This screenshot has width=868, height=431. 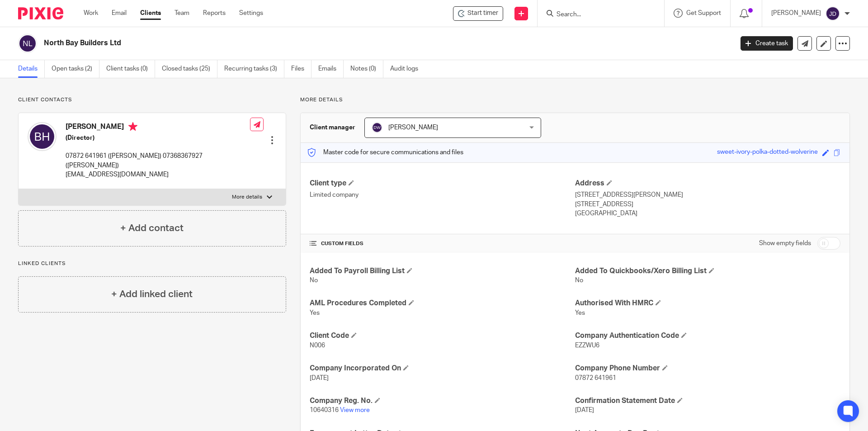 What do you see at coordinates (332, 128) in the screenshot?
I see `h3: Client manager` at bounding box center [332, 128].